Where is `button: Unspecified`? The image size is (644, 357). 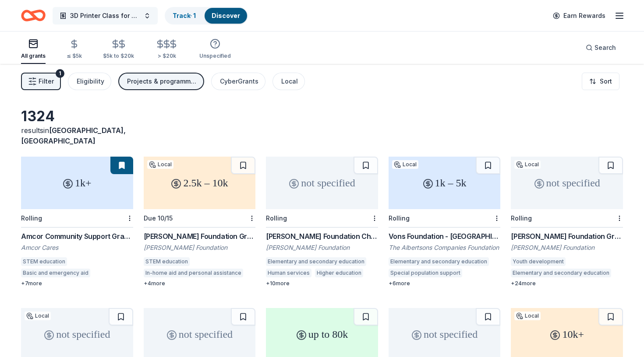 button: Unspecified is located at coordinates (215, 49).